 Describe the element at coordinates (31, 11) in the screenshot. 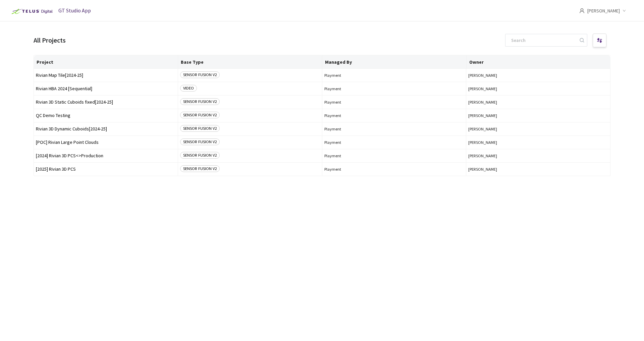

I see `img: Telus` at that location.